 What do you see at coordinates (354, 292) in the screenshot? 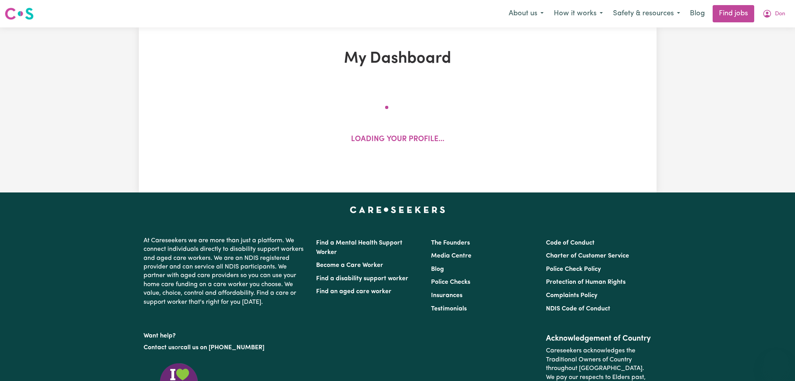
I see `a: Find an aged care worker` at bounding box center [354, 292].